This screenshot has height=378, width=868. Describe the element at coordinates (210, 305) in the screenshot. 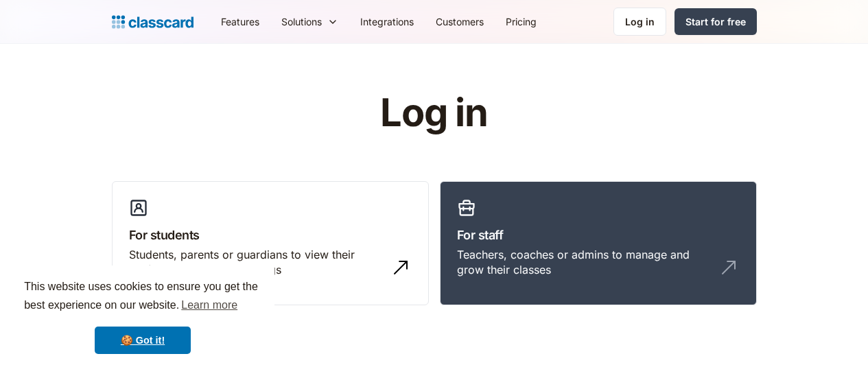

I see `a: learn more about cookies` at that location.